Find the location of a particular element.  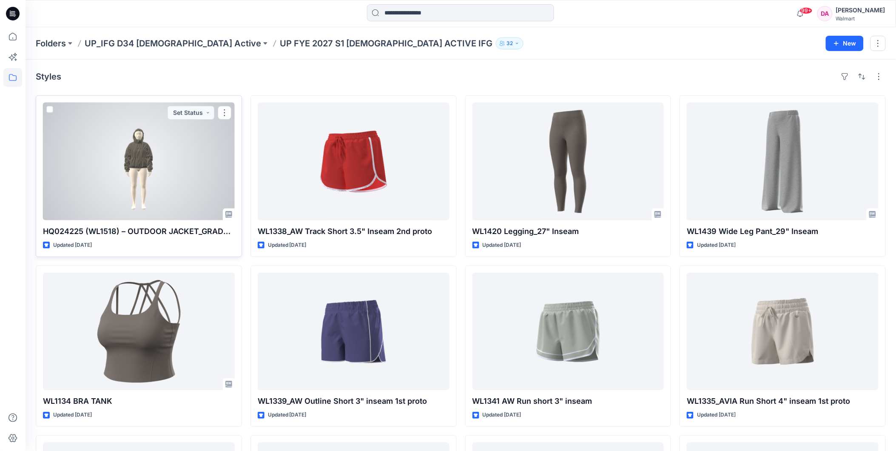

p: WL1341 AW Run short 3" inseam is located at coordinates (568, 401).